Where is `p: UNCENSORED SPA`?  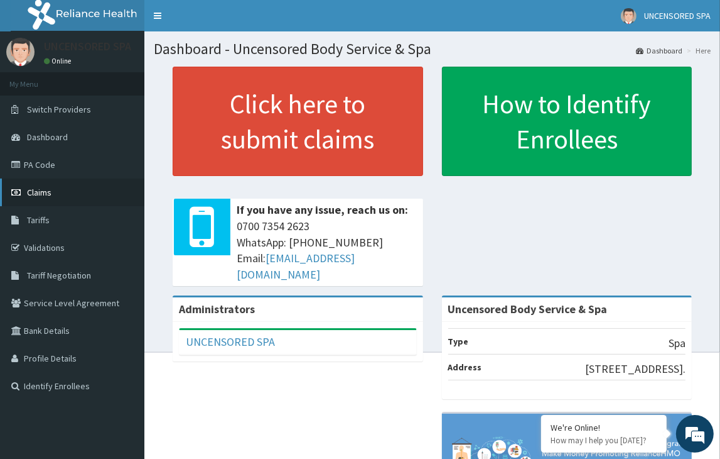
p: UNCENSORED SPA is located at coordinates (87, 46).